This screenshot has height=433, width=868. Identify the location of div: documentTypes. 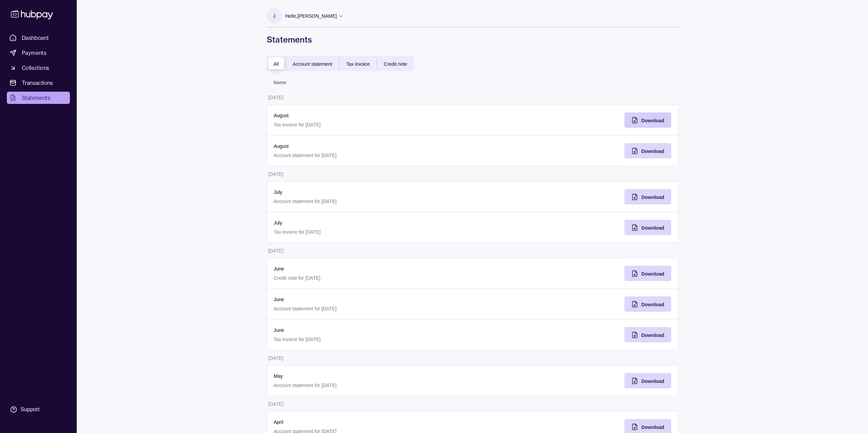
(340, 63).